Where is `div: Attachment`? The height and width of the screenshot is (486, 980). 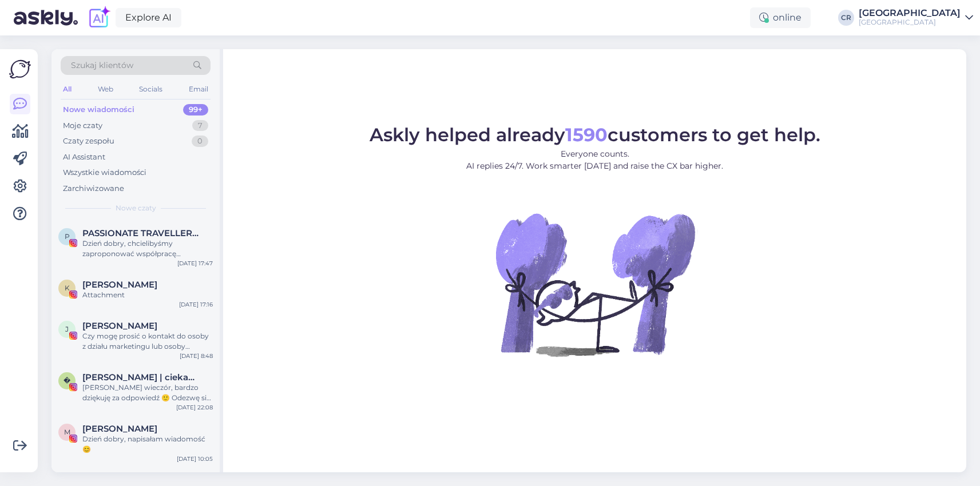
div: Attachment is located at coordinates (148, 295).